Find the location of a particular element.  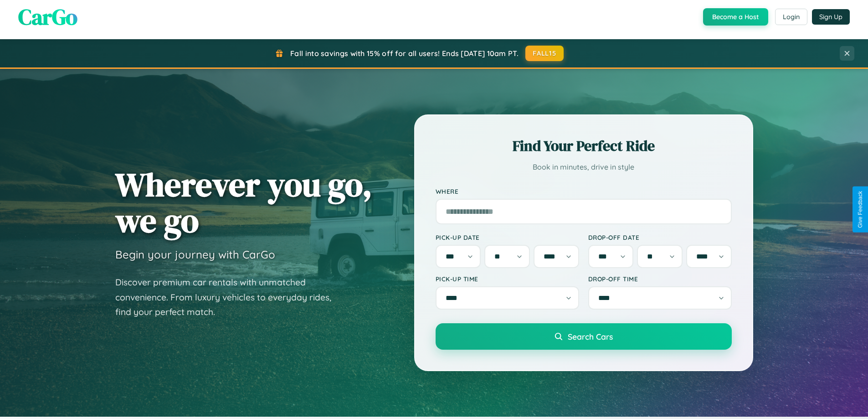

span: Search Cars is located at coordinates (590, 336).